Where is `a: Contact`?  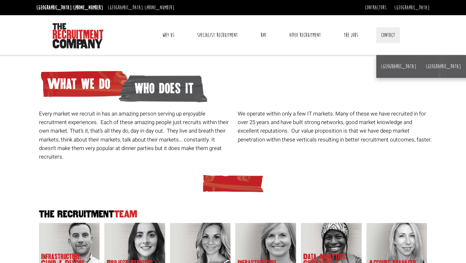
a: Contact is located at coordinates (388, 35).